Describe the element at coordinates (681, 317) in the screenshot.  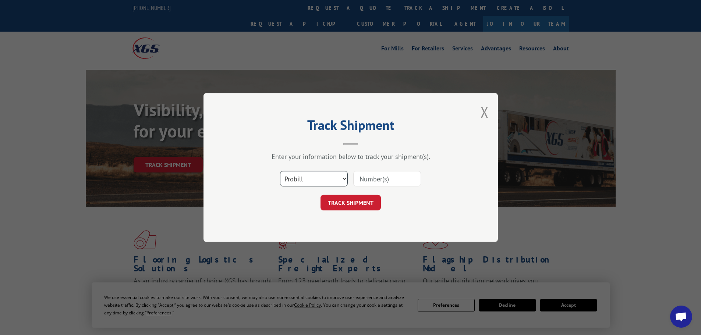
I see `a: Open chat` at that location.